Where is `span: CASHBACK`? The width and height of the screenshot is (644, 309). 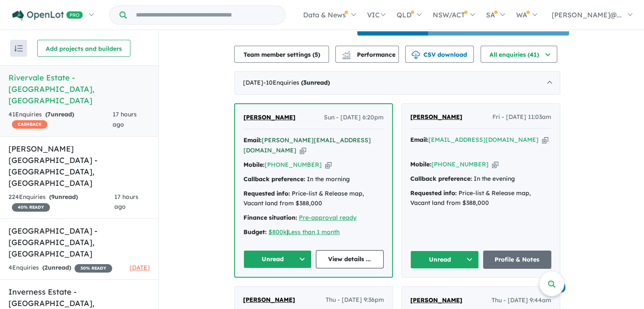 span: CASHBACK is located at coordinates (30, 124).